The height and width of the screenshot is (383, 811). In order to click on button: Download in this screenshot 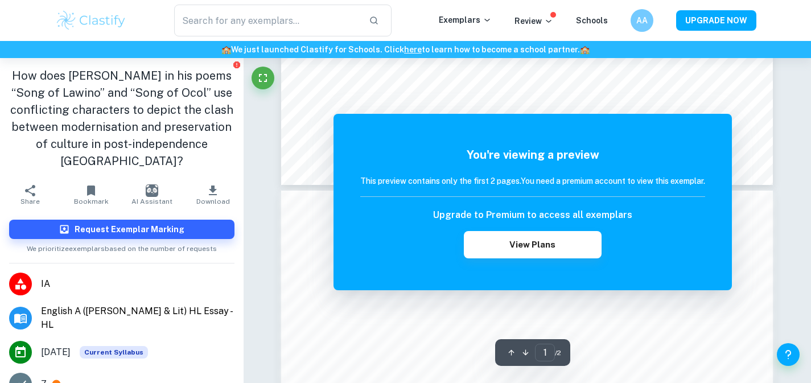, I will do `click(213, 195)`.